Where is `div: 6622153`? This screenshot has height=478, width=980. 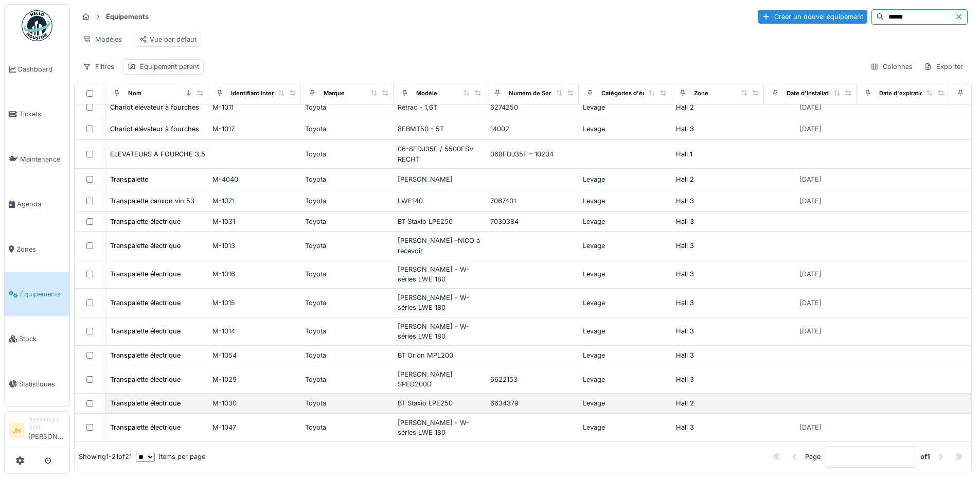
div: 6622153 is located at coordinates (532, 379).